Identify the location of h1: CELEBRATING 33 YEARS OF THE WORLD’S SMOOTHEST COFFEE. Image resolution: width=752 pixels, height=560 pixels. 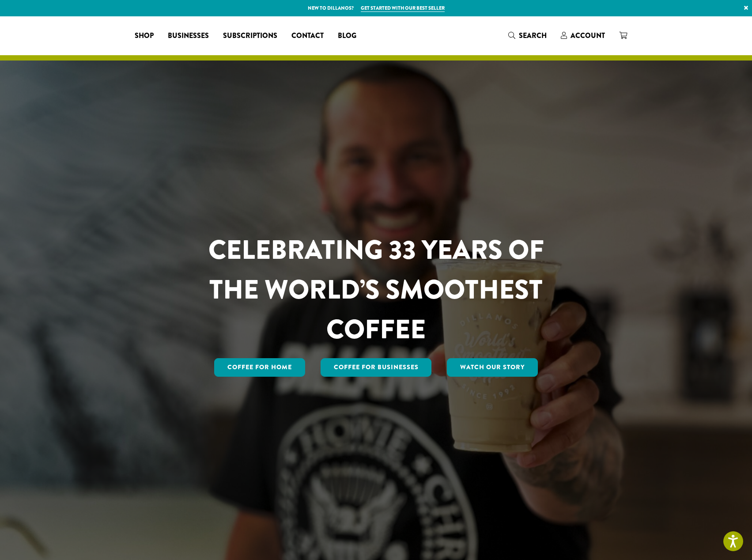
(376, 290).